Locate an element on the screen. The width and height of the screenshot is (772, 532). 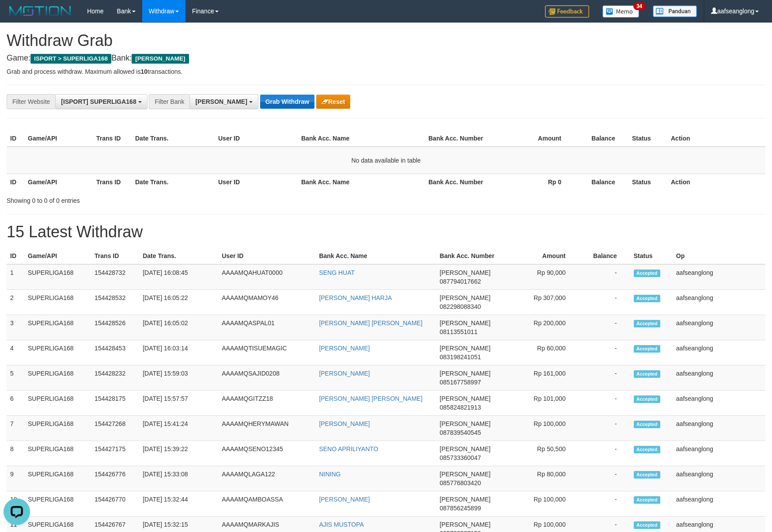
th: Game/API is located at coordinates (57, 256).